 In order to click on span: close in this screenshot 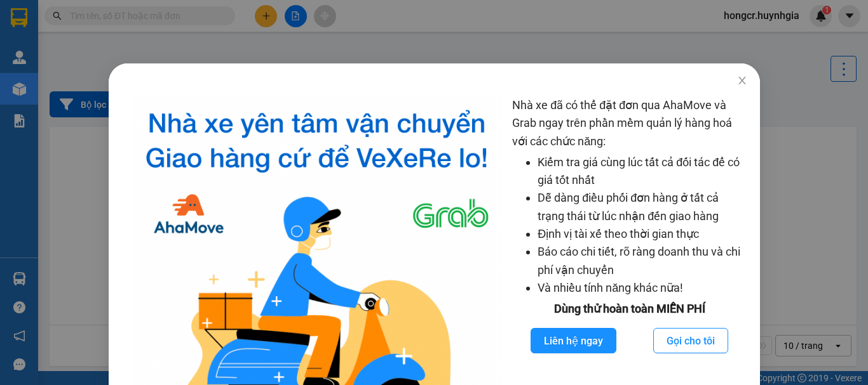, I will do `click(741, 80)`.